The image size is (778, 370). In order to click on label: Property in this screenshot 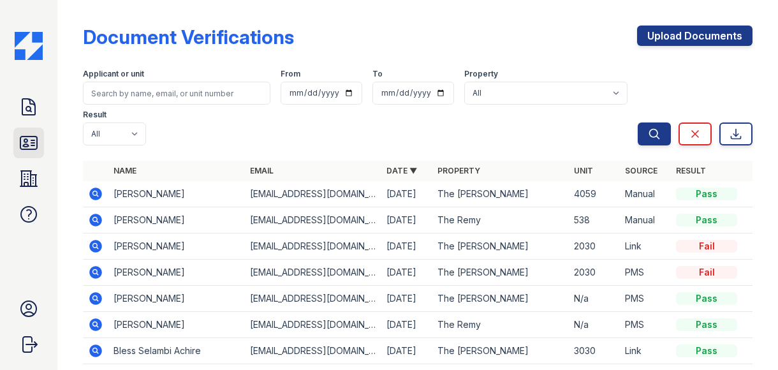, I will do `click(481, 74)`.